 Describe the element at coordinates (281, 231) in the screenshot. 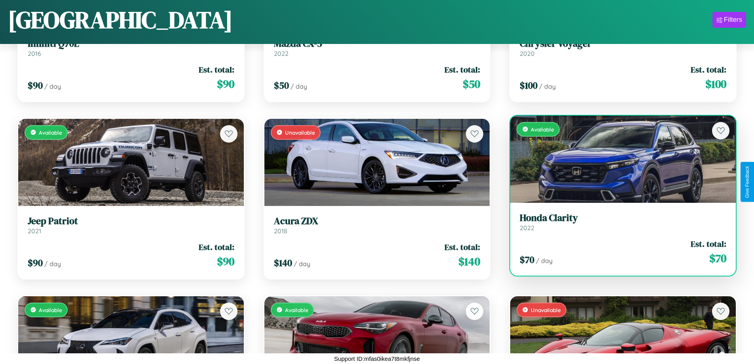

I see `span: 2018` at that location.